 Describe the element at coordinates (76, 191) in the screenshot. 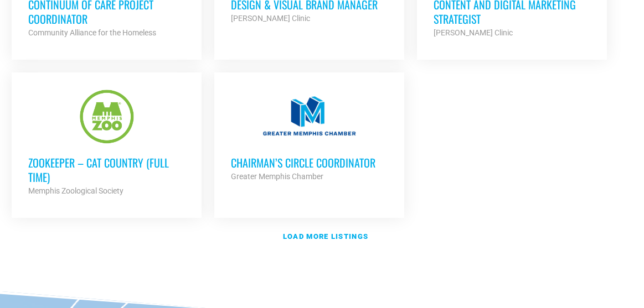

I see `strong: Memphis Zoological Society` at that location.